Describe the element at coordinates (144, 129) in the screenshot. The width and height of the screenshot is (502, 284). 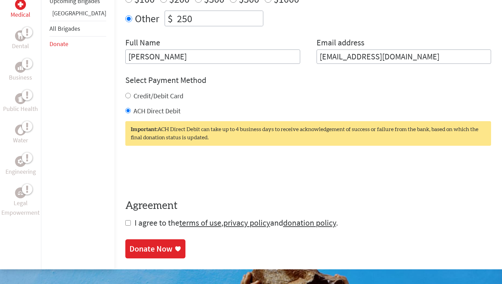
I see `strong: Important:` at that location.